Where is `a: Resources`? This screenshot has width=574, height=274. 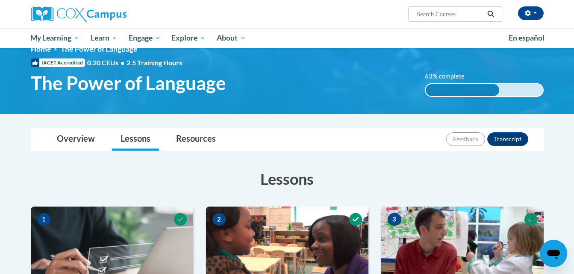 a: Resources is located at coordinates (196, 139).